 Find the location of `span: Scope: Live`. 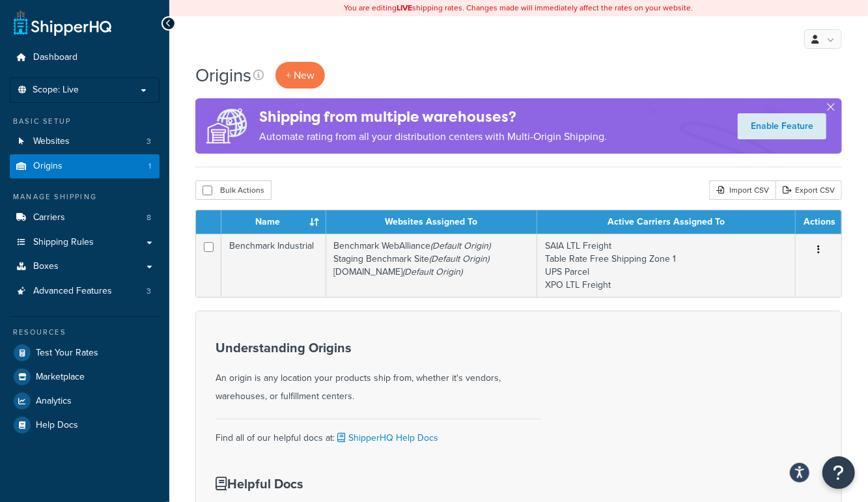

span: Scope: Live is located at coordinates (55, 90).